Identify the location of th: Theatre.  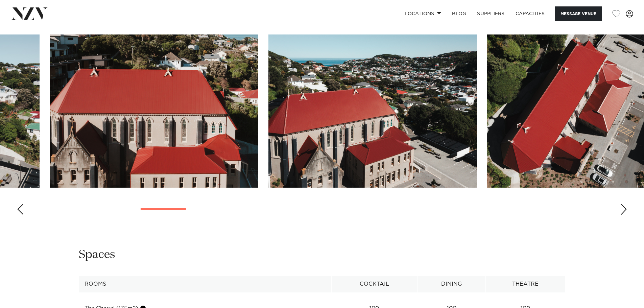
(525, 284).